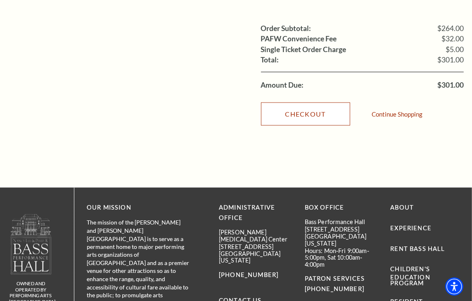  I want to click on a: Children's Education Program, so click(410, 276).